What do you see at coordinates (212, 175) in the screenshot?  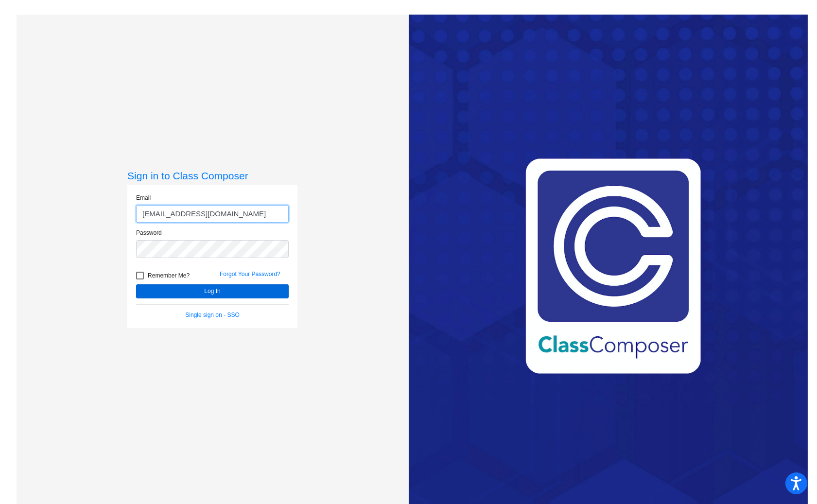 I see `h3: Sign in to Class Composer` at bounding box center [212, 175].